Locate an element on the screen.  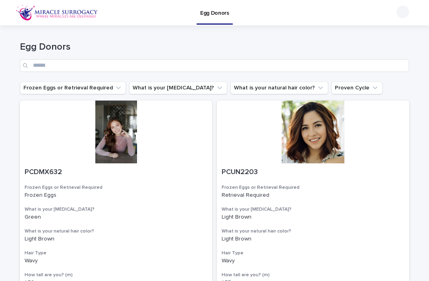
h1: Egg Donors is located at coordinates (215, 47).